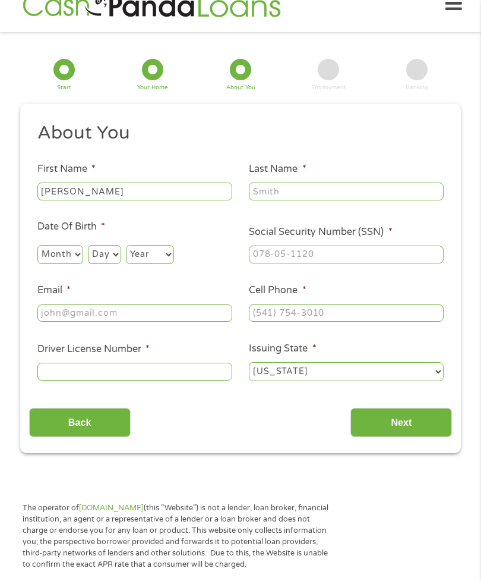 The height and width of the screenshot is (581, 481). I want to click on div: Banking, so click(417, 88).